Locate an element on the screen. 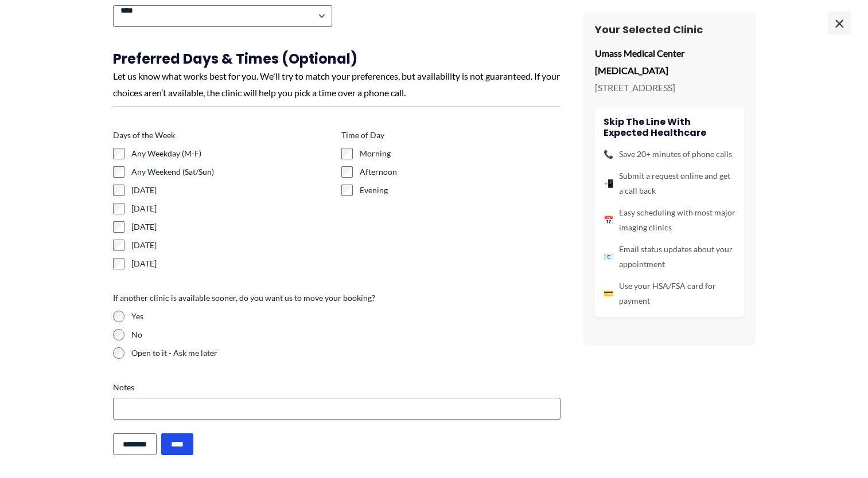  legend: If another clinic is available sooner, do you want us to move your booking? is located at coordinates (244, 298).